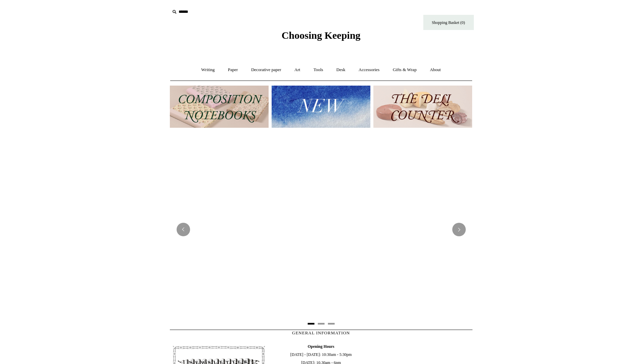 Image resolution: width=642 pixels, height=364 pixels. I want to click on a: Decorative paper, so click(266, 70).